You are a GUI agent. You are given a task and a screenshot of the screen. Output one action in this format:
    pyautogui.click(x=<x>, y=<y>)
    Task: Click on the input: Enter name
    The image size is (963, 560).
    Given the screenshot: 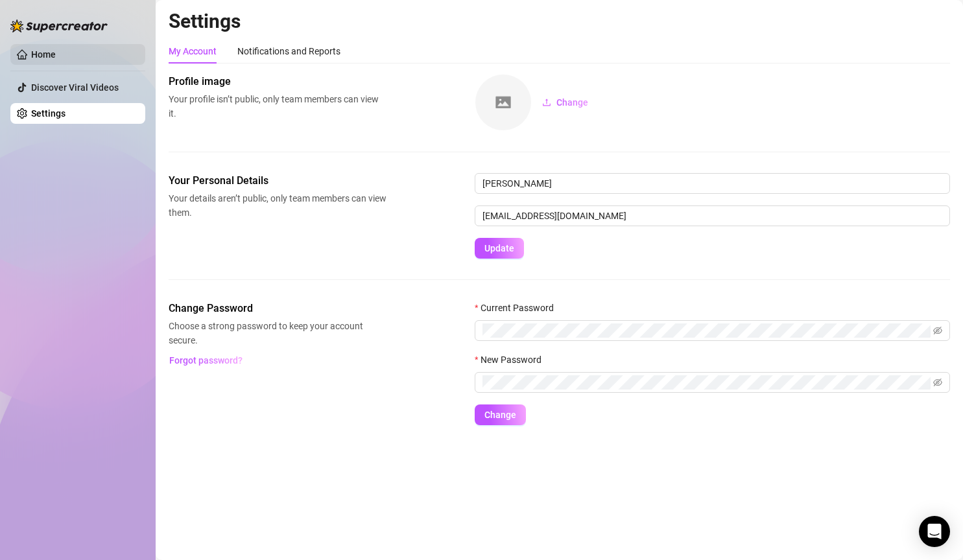 What is the action you would take?
    pyautogui.click(x=712, y=183)
    